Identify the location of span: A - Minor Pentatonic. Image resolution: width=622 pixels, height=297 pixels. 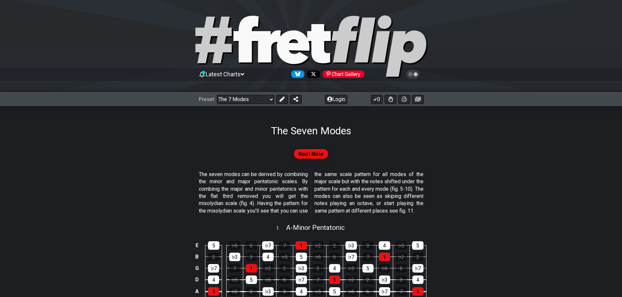
(315, 228).